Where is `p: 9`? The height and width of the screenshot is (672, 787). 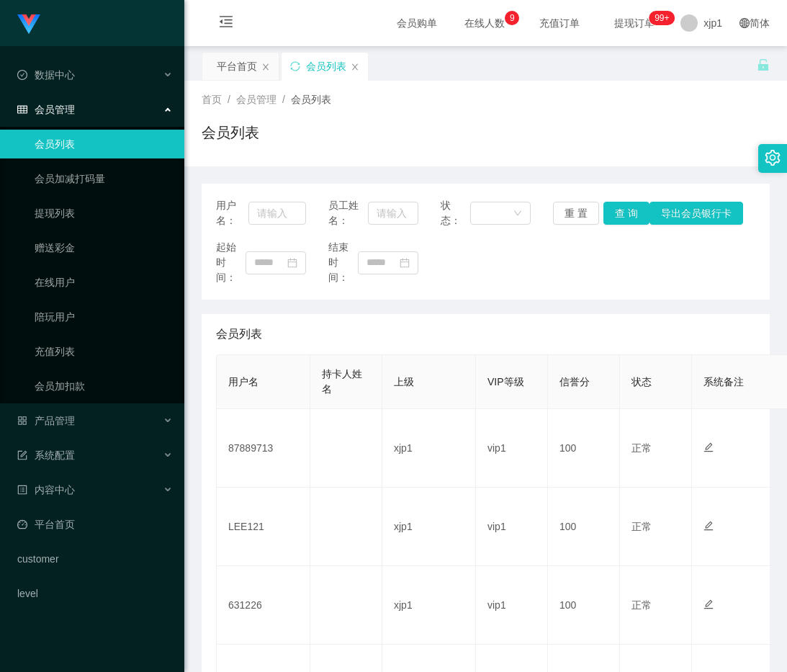 p: 9 is located at coordinates (512, 18).